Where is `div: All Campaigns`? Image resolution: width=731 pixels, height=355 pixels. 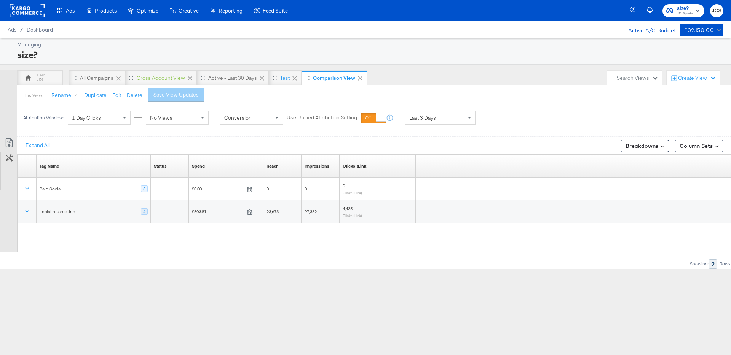 div: All Campaigns is located at coordinates (97, 78).